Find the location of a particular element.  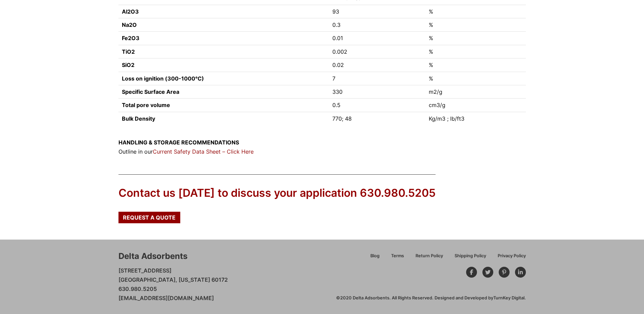

a: Return Policy is located at coordinates (429, 258).